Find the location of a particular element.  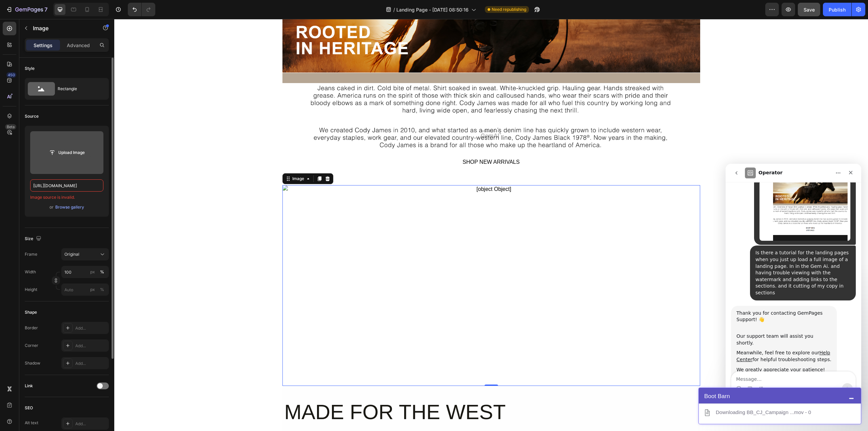

div: Beta is located at coordinates (10, 127).